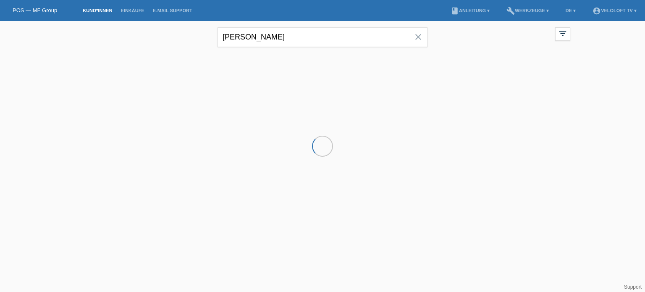 Image resolution: width=645 pixels, height=292 pixels. Describe the element at coordinates (470, 10) in the screenshot. I see `a: bookAnleitung ▾` at that location.